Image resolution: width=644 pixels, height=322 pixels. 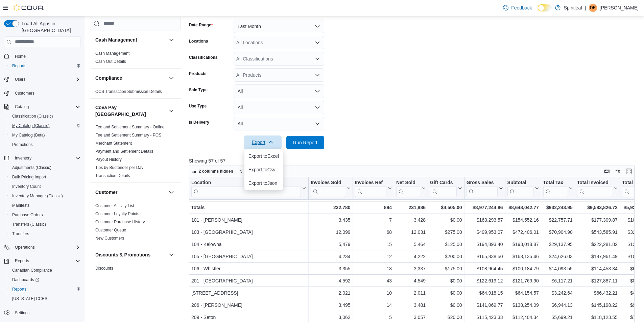 What do you see at coordinates (410, 244) in the screenshot?
I see `div: 5,464` at bounding box center [410, 244].